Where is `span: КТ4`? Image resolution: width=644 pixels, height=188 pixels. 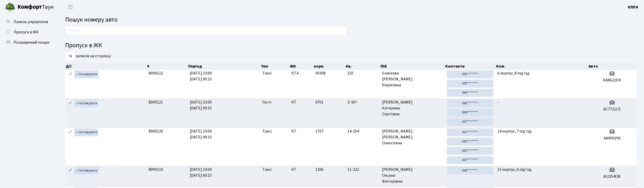 span: КТ4 is located at coordinates (301, 73).